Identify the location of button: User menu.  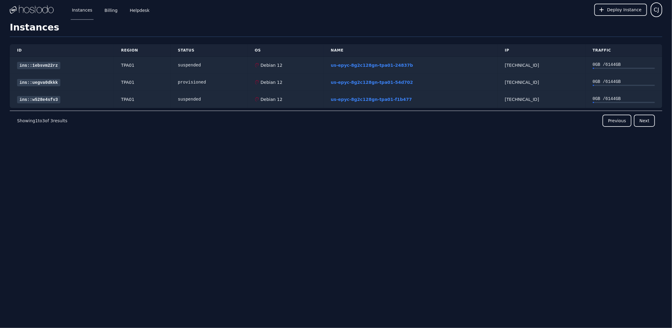
(657, 10).